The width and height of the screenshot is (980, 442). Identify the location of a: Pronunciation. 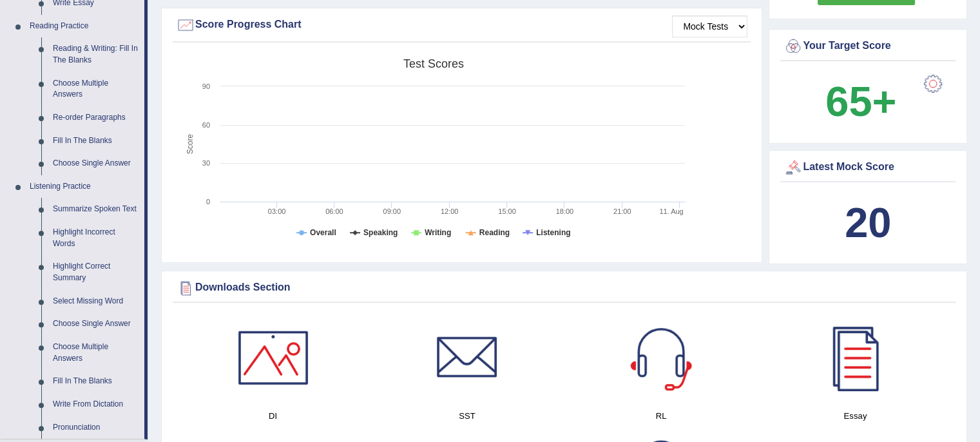
(95, 428).